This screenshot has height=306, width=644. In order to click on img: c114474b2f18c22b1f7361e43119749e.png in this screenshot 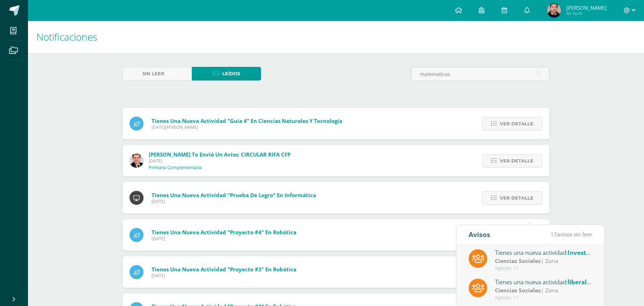, I will do `click(554, 11)`.